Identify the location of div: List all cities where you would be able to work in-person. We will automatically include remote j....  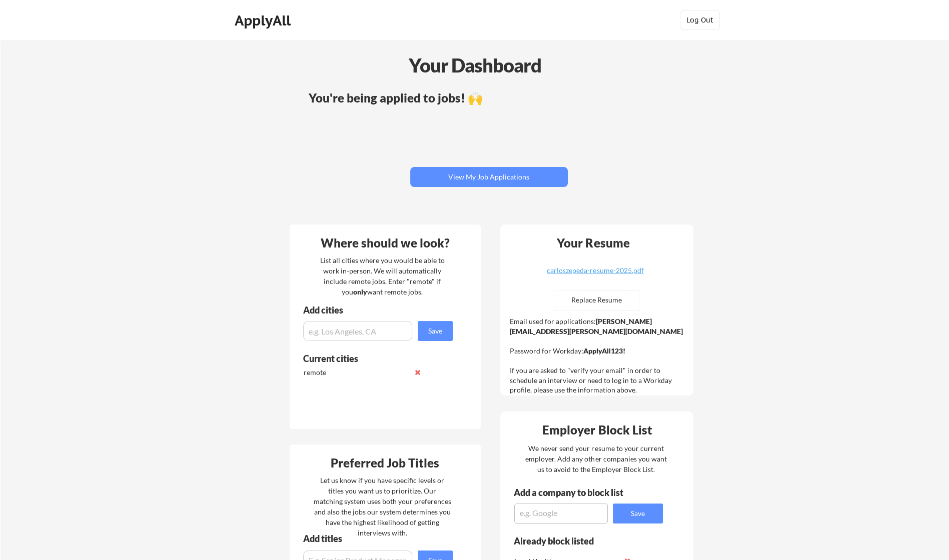
(382, 276).